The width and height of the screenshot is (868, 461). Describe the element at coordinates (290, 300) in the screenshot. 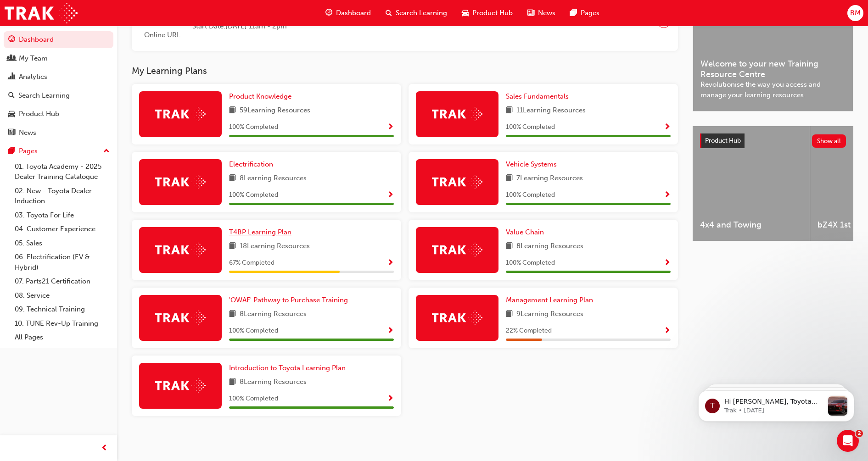

I see `a: 'OWAF' Pathway to Purchase Training` at that location.